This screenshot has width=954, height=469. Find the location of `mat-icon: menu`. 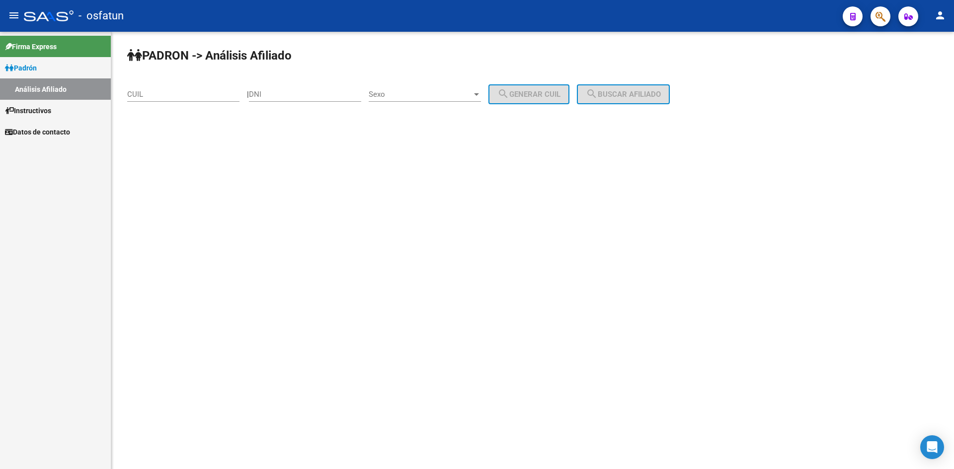

mat-icon: menu is located at coordinates (14, 15).